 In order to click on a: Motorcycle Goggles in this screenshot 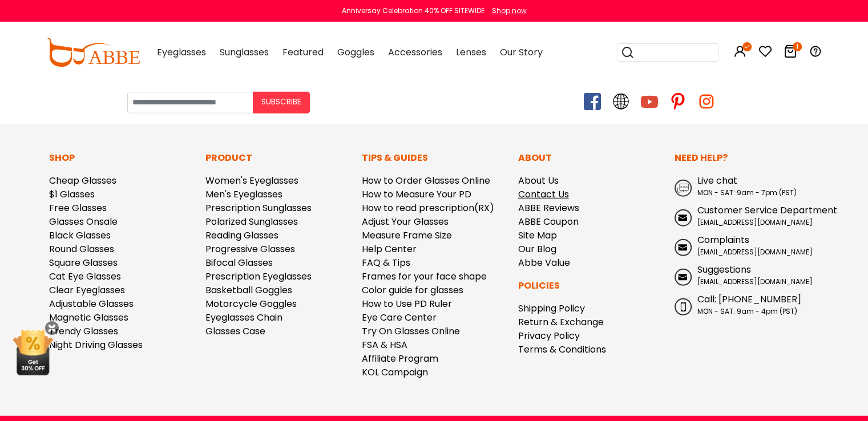, I will do `click(251, 303)`.